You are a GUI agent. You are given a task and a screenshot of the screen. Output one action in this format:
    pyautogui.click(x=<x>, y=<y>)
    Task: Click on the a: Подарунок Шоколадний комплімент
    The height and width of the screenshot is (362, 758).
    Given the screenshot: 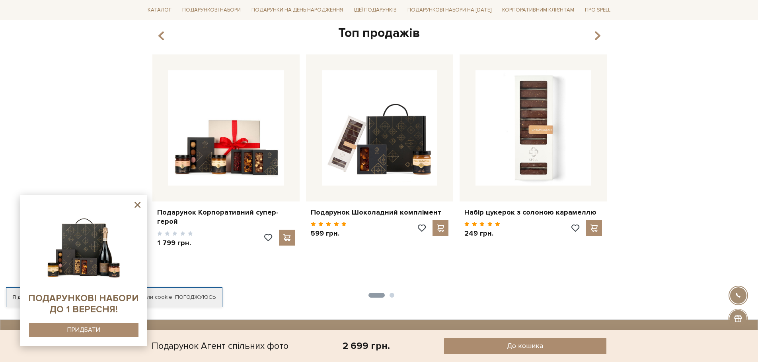 What is the action you would take?
    pyautogui.click(x=379, y=212)
    